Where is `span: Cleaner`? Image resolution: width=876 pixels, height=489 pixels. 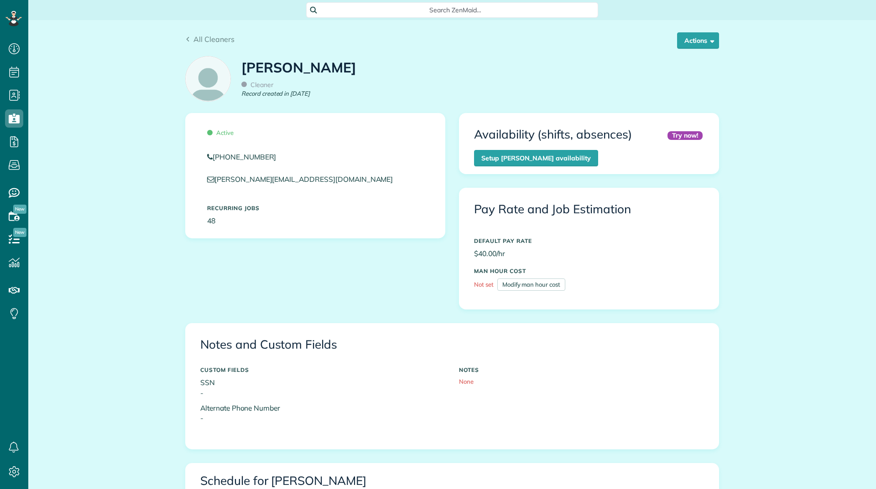 span: Cleaner is located at coordinates (257, 85).